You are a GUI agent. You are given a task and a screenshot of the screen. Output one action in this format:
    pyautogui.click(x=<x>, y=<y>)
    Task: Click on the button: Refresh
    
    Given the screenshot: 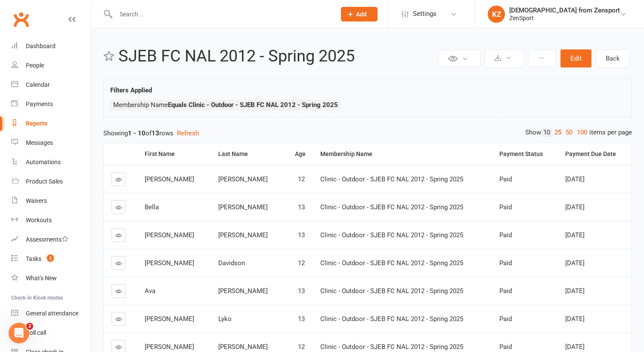 What is the action you would take?
    pyautogui.click(x=188, y=134)
    